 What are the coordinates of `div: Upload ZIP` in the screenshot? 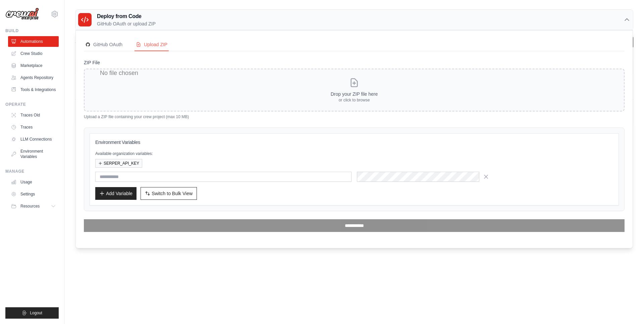 It's located at (152, 44).